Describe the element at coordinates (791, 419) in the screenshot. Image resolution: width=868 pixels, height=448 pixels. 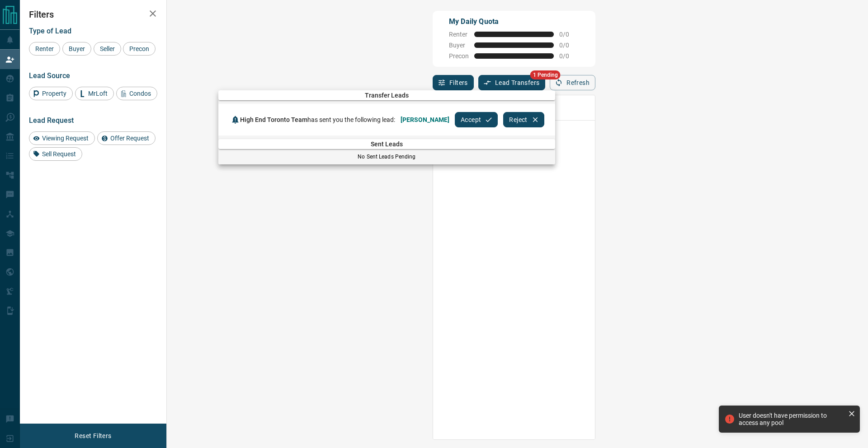
I see `div: User doesn't have permission to access any pool` at that location.